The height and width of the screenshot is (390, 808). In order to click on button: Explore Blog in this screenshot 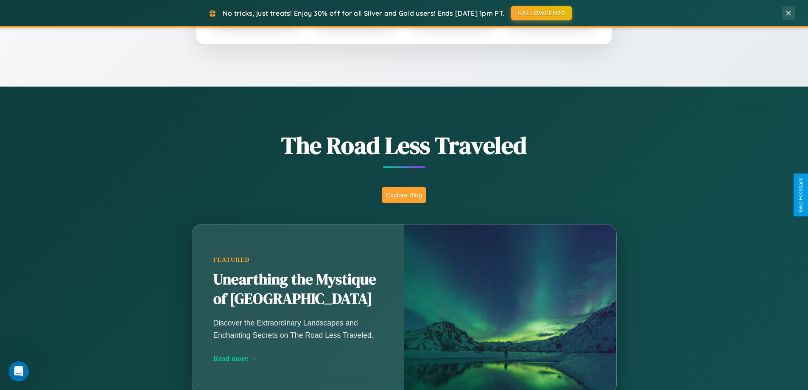, I will do `click(404, 195)`.